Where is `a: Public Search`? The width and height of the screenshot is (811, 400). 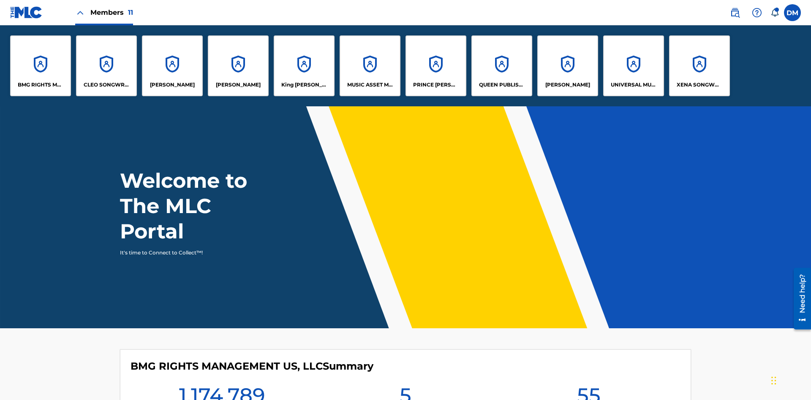 a: Public Search is located at coordinates (735, 13).